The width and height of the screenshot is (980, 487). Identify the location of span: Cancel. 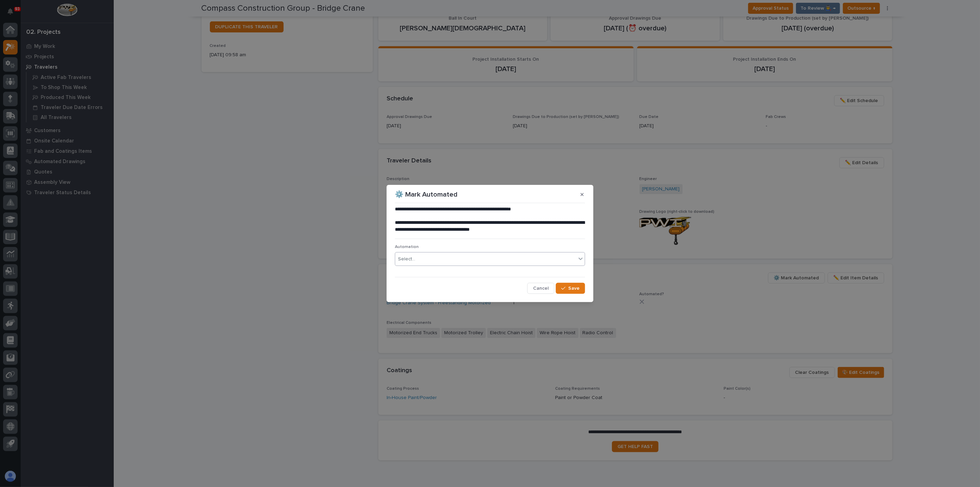
(541, 288).